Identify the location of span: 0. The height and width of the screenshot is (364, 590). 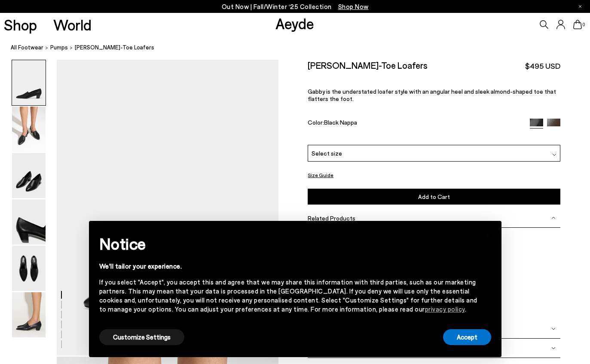
(584, 24).